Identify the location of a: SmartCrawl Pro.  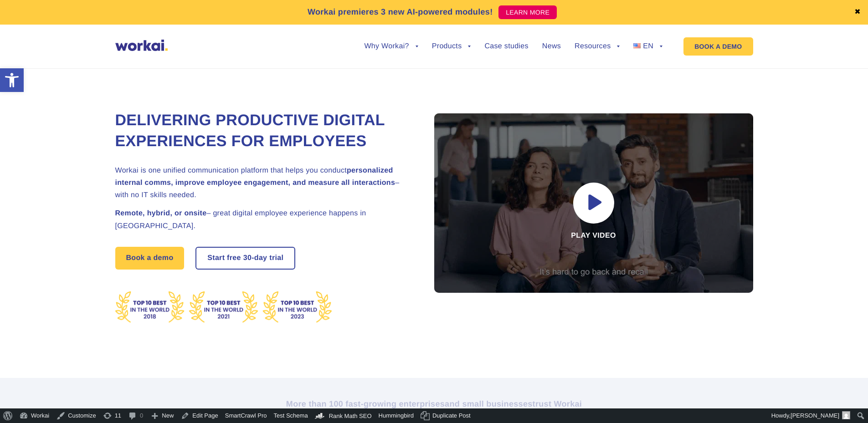
(246, 416).